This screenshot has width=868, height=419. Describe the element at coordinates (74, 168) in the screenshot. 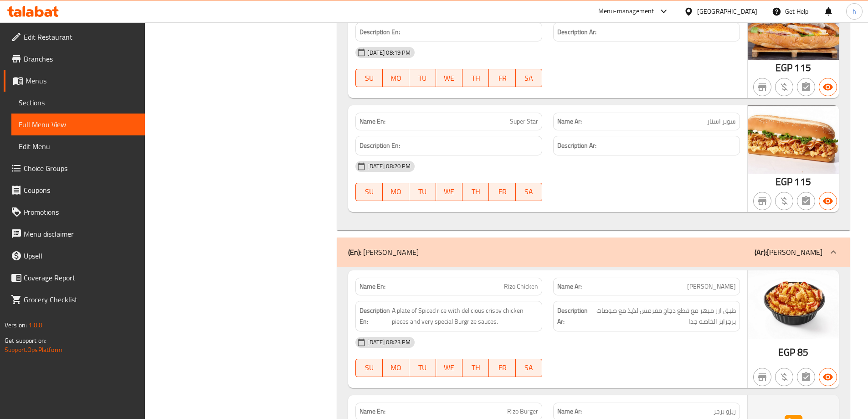

I see `a: Choice Groups` at that location.